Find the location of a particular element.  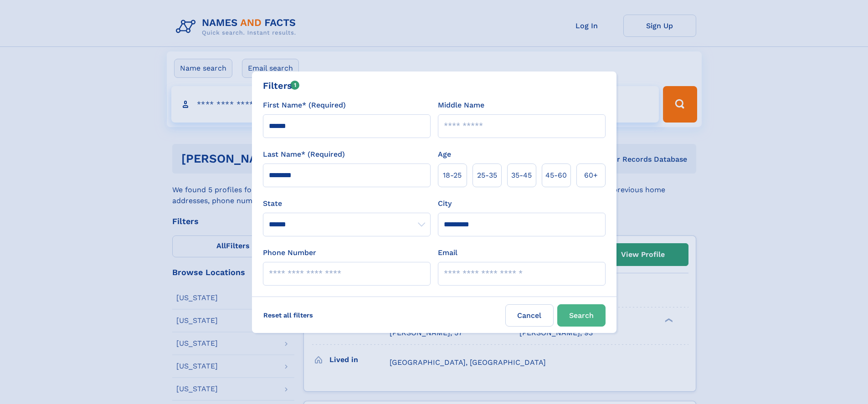

label: First Name* (Required) is located at coordinates (304, 105).